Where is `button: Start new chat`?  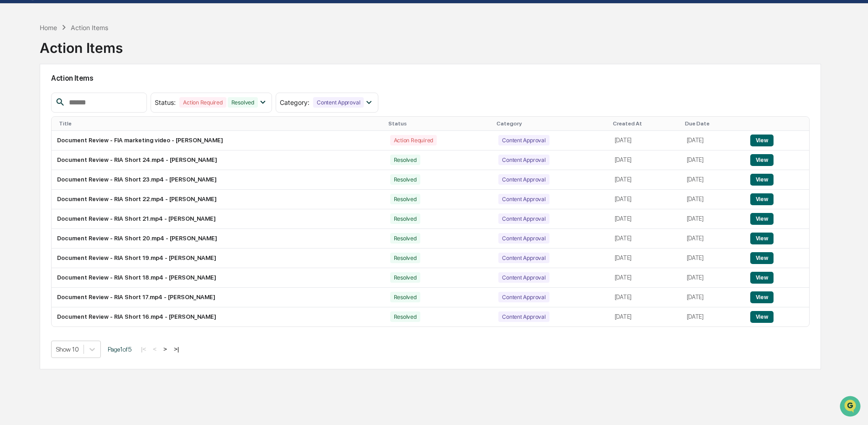
button: Start new chat is located at coordinates (160, 78).